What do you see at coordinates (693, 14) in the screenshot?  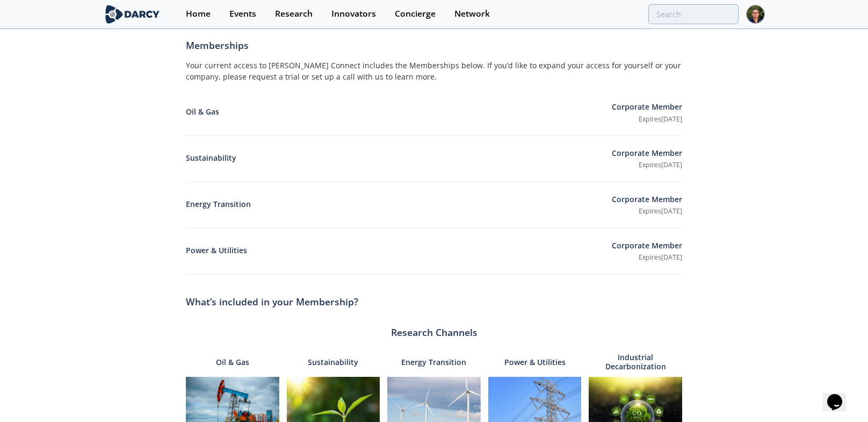 I see `input: Advanced Search` at bounding box center [693, 14].